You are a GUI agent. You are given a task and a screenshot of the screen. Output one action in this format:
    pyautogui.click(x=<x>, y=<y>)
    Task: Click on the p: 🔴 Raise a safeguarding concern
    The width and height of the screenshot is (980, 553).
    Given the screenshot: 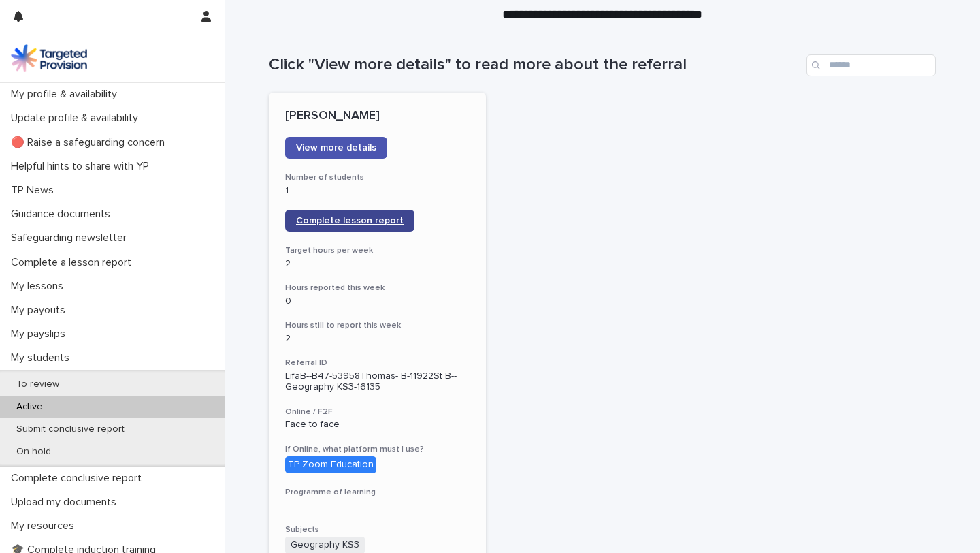 What is the action you would take?
    pyautogui.click(x=90, y=142)
    